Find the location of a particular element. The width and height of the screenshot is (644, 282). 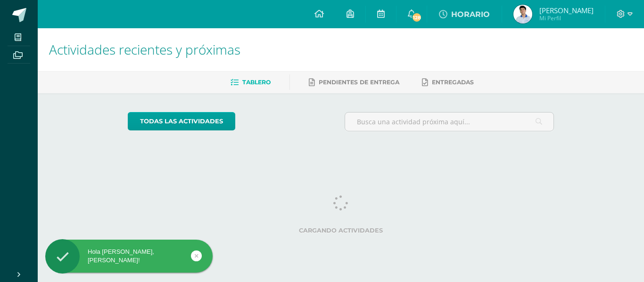

span: HORARIO is located at coordinates (471, 14).